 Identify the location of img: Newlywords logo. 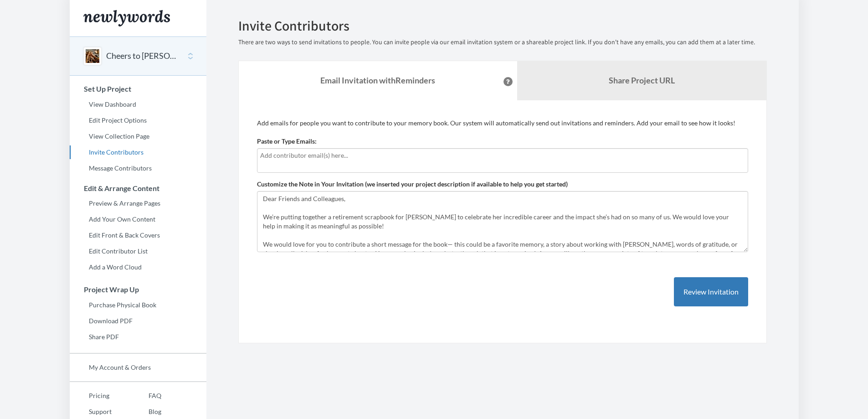
(127, 18).